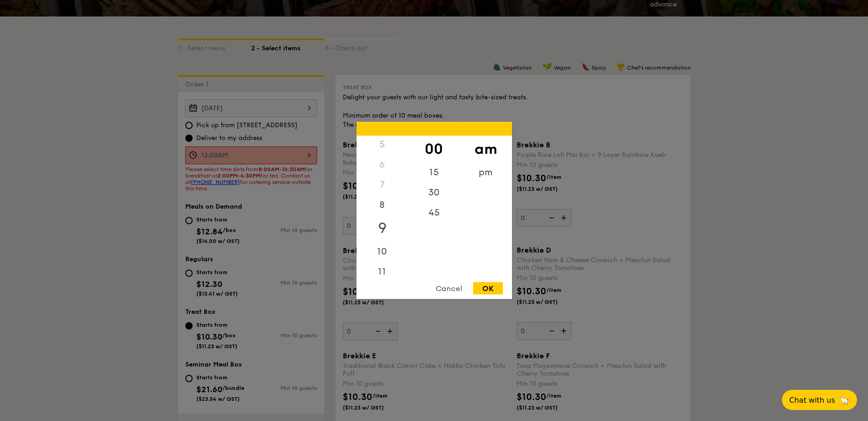  Describe the element at coordinates (382, 165) in the screenshot. I see `div: 6` at that location.